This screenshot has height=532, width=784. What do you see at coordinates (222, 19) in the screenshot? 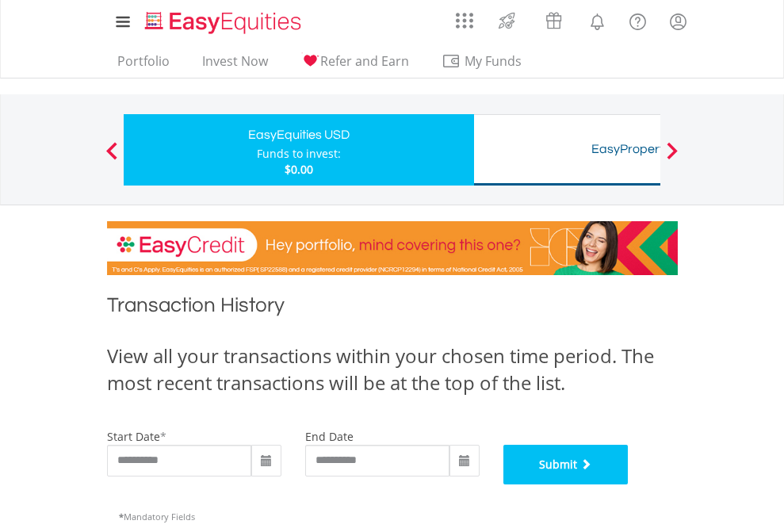
I see `a: Home page` at bounding box center [222, 19].